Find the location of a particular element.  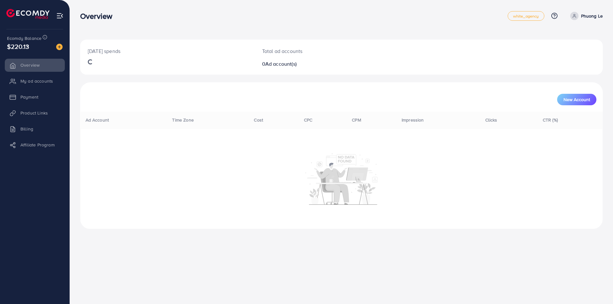

span: Ecomdy Balance is located at coordinates (24, 38).